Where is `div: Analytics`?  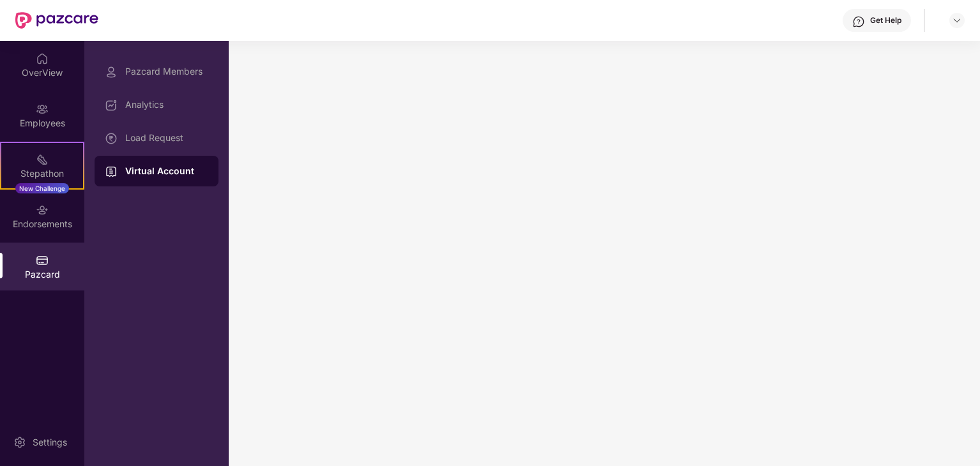 div: Analytics is located at coordinates (167, 105).